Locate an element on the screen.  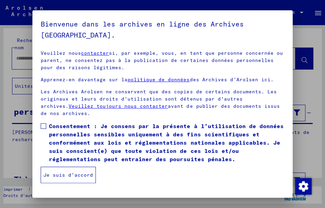
font: Veuillez toujours nous contacter is located at coordinates (118, 106).